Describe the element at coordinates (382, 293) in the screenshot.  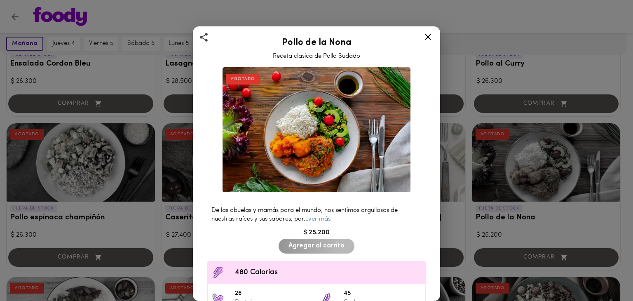
I see `span: 45` at that location.